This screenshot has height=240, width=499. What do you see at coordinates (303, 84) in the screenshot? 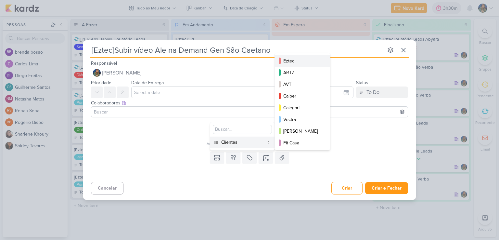
I see `button: AVT` at bounding box center [303, 84].